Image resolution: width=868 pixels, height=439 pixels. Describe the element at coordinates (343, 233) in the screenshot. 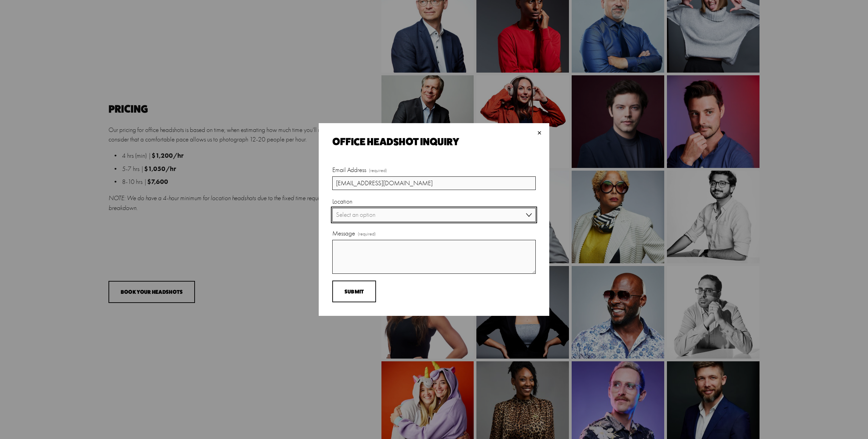

I see `span: Message` at that location.